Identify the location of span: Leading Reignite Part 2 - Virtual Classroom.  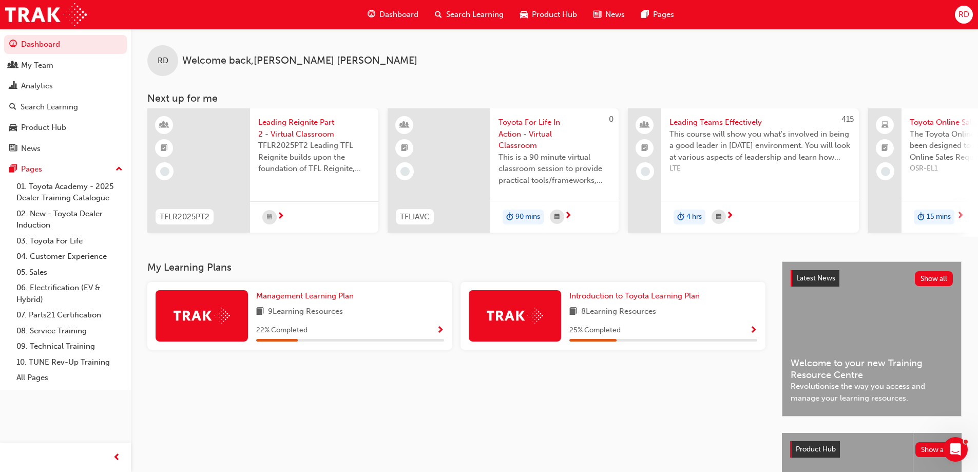
(314, 128).